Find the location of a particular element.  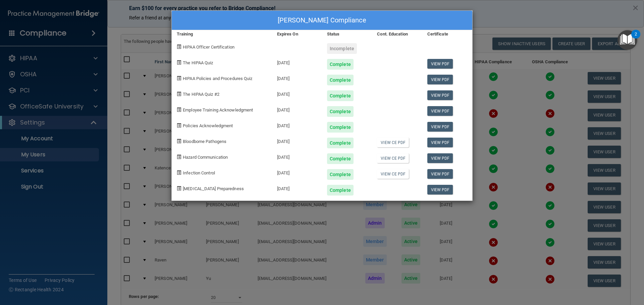

span: Policies Acknowledgment is located at coordinates (208, 126).